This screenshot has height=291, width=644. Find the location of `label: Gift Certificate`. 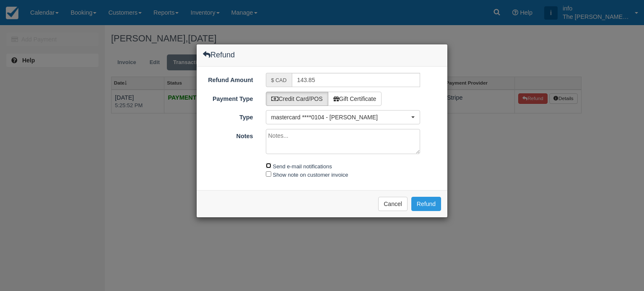

label: Gift Certificate is located at coordinates (355, 99).